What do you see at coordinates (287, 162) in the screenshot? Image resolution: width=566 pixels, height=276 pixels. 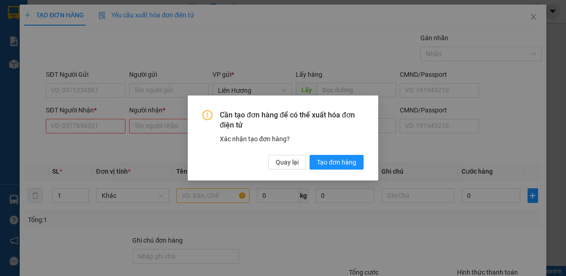 I see `span: Quay lại` at bounding box center [287, 162].